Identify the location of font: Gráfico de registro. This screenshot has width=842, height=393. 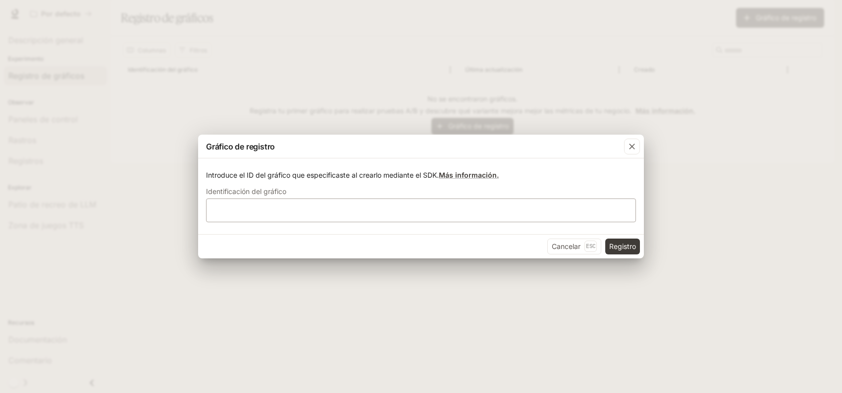
(240, 147).